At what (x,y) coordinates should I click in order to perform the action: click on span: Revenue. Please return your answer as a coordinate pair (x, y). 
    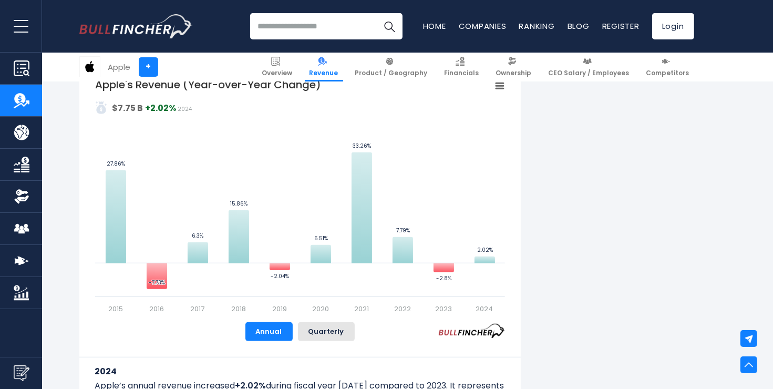
    Looking at the image, I should click on (324, 73).